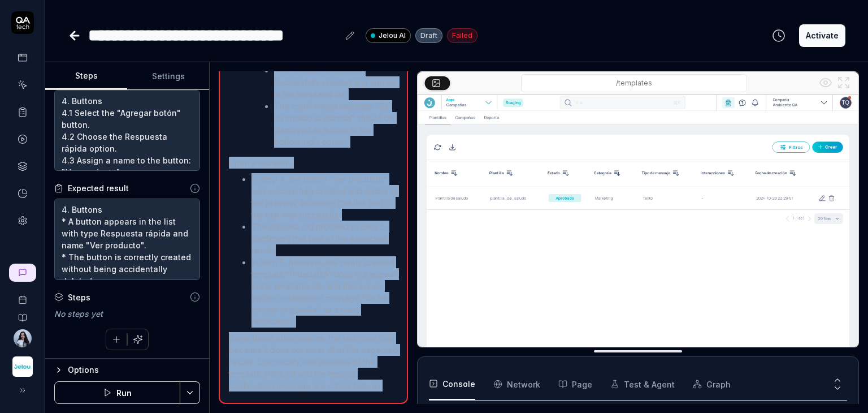 Image resolution: width=868 pixels, height=413 pixels. Describe the element at coordinates (117, 393) in the screenshot. I see `button: Run` at that location.